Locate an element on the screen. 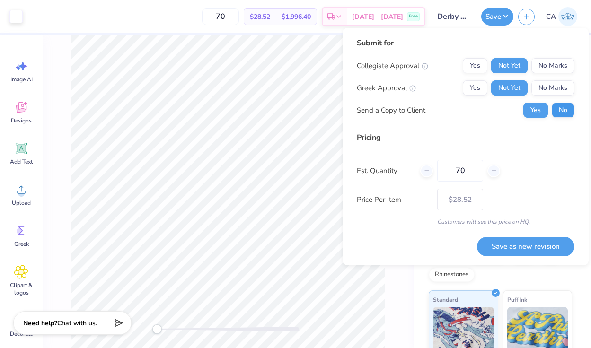 This screenshot has height=348, width=591. span: Image AI is located at coordinates (21, 80).